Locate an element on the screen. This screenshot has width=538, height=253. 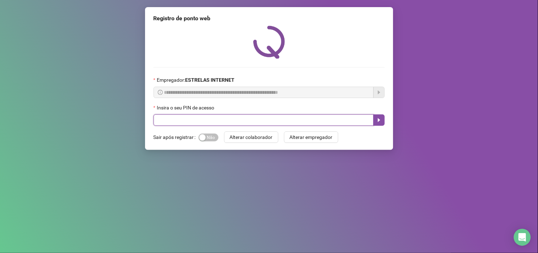
span: Alterar empregador is located at coordinates (311, 137).